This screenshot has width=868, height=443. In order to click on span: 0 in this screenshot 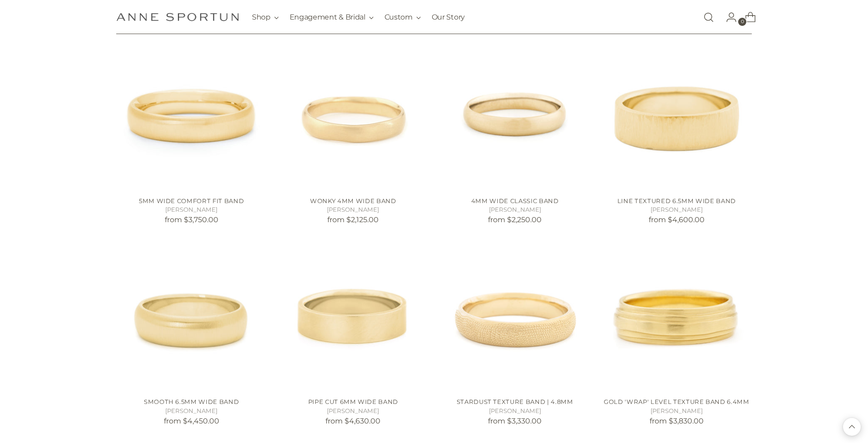, I will do `click(742, 22)`.